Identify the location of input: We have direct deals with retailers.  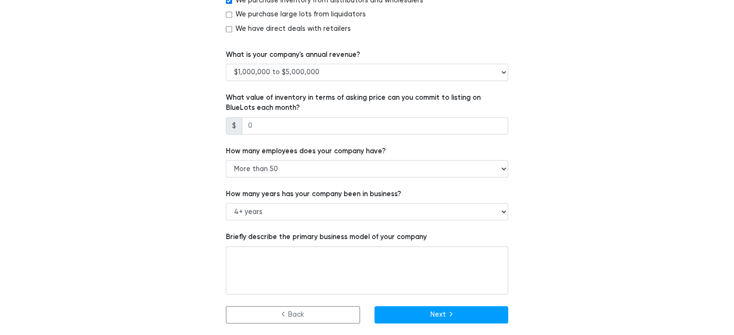
(229, 29).